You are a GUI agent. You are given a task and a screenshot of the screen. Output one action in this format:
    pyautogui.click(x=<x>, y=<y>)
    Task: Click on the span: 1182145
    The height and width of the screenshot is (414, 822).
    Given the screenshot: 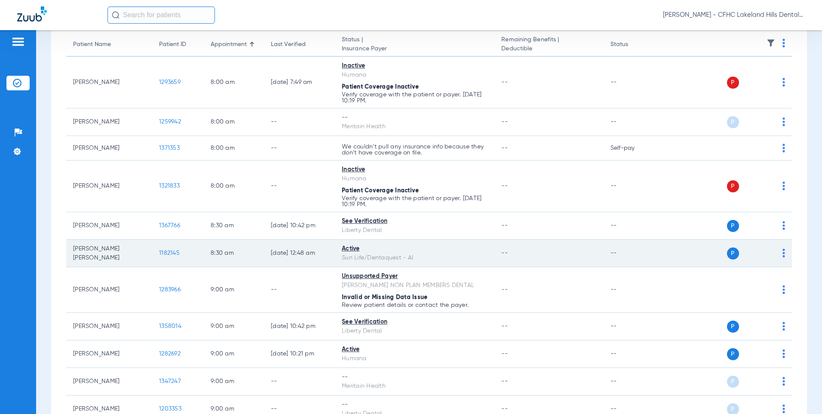 What is the action you would take?
    pyautogui.click(x=169, y=253)
    